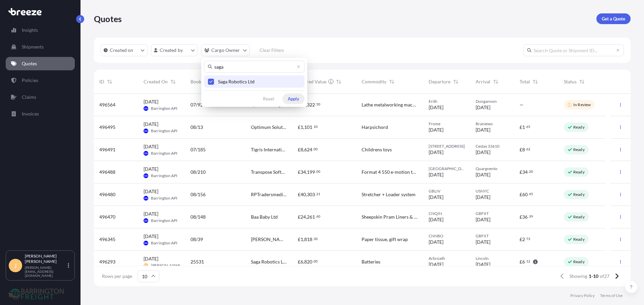 This screenshot has width=644, height=305. Describe the element at coordinates (269, 99) in the screenshot. I see `button: Reset` at that location.